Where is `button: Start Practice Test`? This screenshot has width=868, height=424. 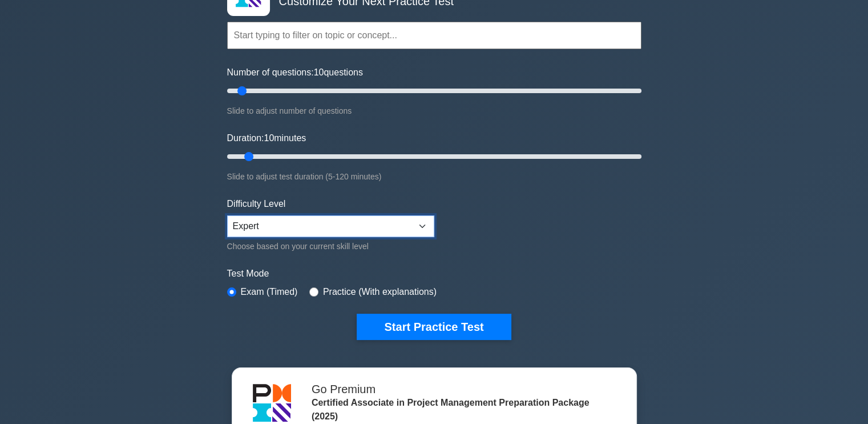 button: Start Practice Test is located at coordinates (434, 327).